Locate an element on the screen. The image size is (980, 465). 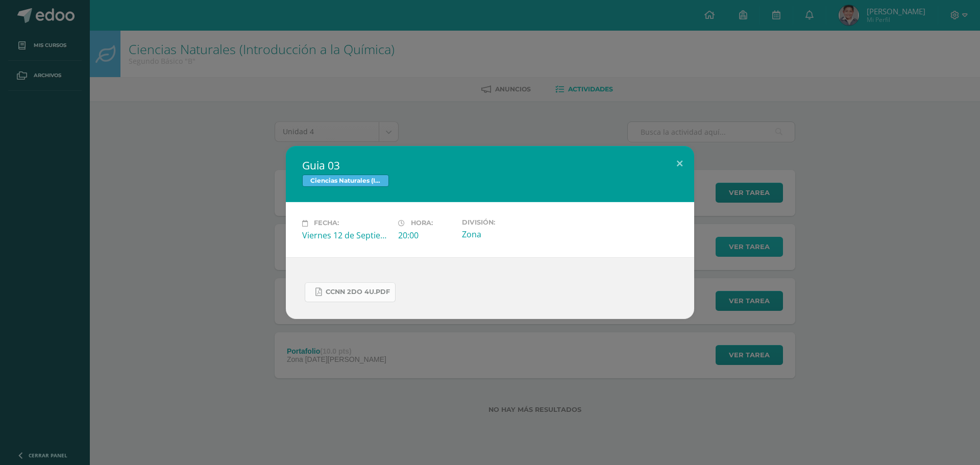
span: CCNN 2do 4U.pdf is located at coordinates (358, 292).